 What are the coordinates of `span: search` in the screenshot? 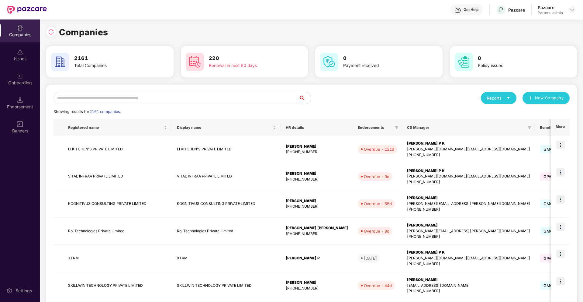 It's located at (305, 98).